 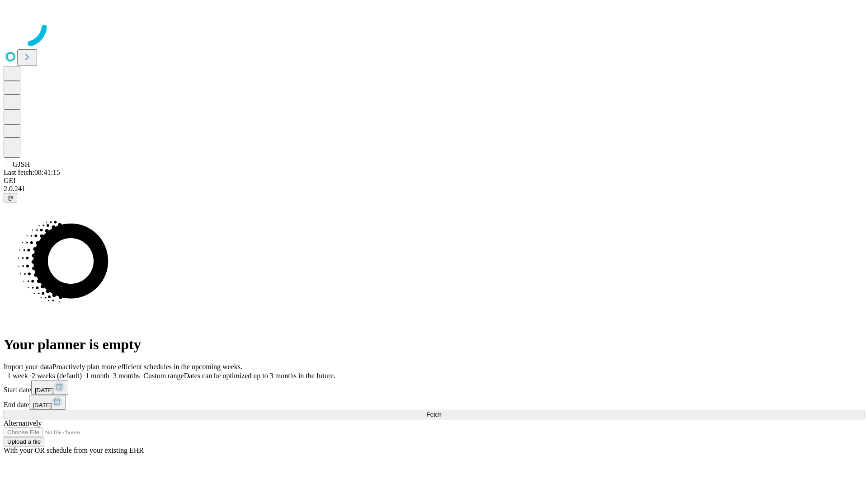 What do you see at coordinates (434, 414) in the screenshot?
I see `button: Fetch` at bounding box center [434, 414].